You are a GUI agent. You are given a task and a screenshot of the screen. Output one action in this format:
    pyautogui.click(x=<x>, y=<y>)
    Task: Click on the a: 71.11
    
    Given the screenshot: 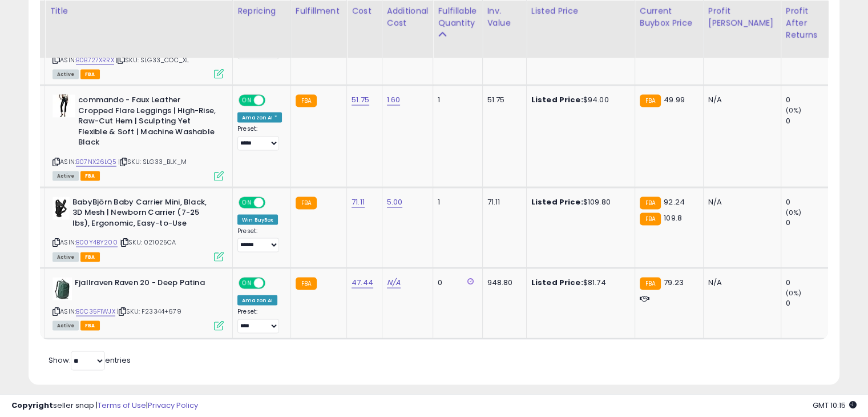 What is the action you would take?
    pyautogui.click(x=358, y=202)
    